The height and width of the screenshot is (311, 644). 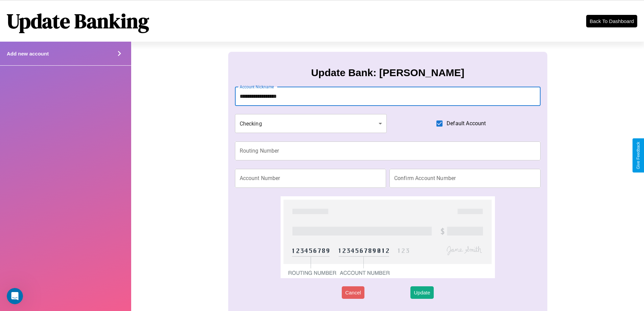 I want to click on label: Account Nickname, so click(x=257, y=87).